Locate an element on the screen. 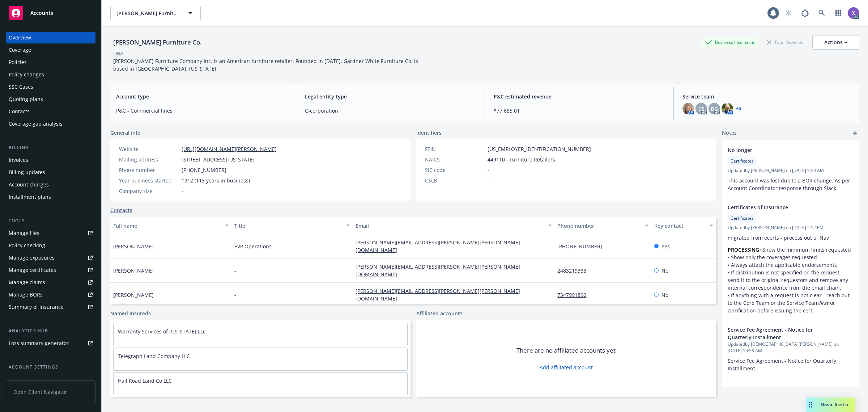  div: Manage files is located at coordinates (24, 233).